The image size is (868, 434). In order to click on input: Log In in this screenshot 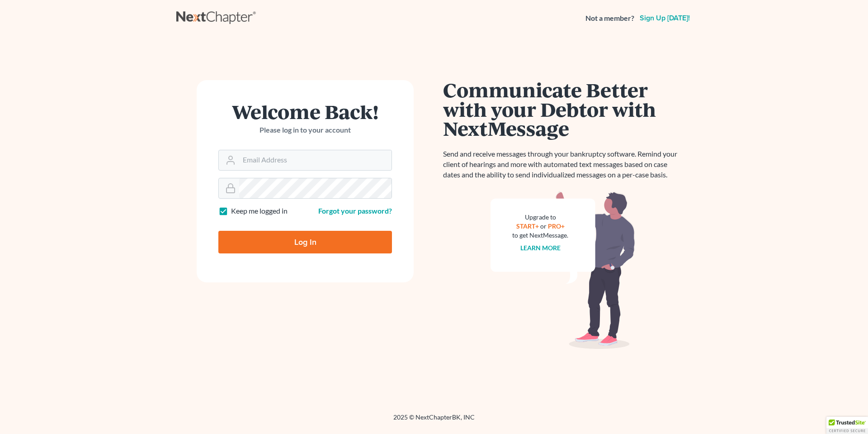, I will do `click(305, 242)`.